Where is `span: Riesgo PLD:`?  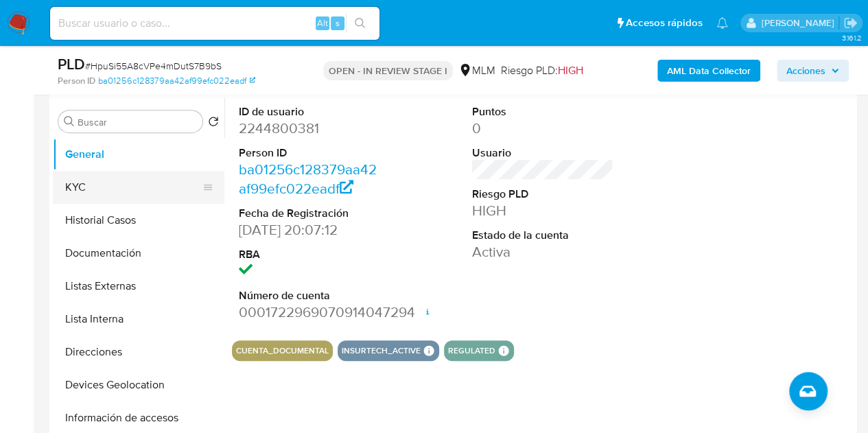
span: Riesgo PLD: is located at coordinates (542, 71).